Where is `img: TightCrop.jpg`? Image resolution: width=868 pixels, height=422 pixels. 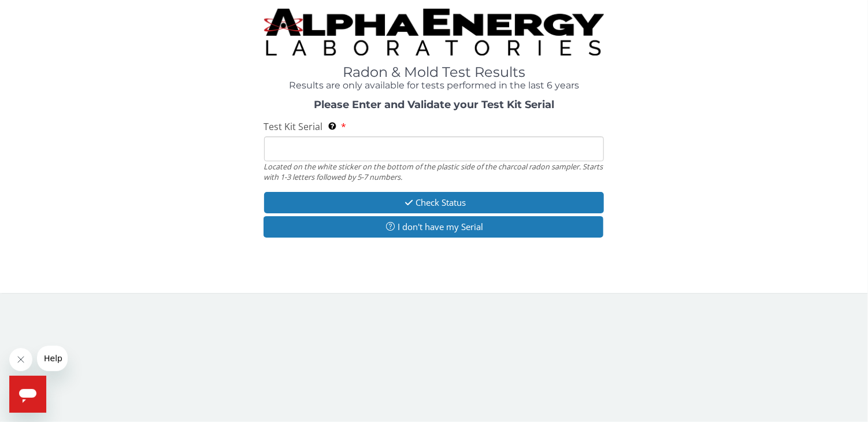 img: TightCrop.jpg is located at coordinates (434, 32).